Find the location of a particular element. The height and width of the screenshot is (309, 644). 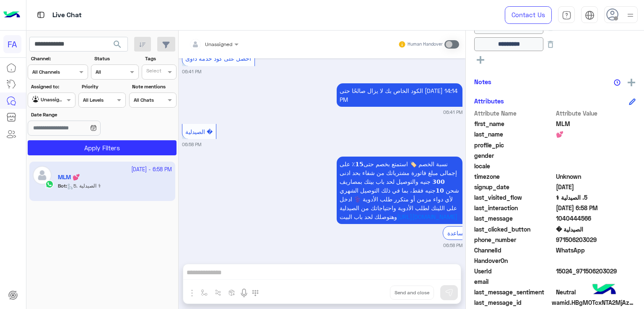

span: 1040444566 is located at coordinates (596, 218).